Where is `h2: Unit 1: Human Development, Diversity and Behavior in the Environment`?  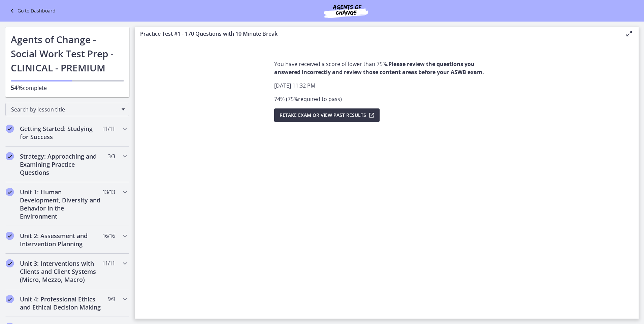
h2: Unit 1: Human Development, Diversity and Behavior in the Environment is located at coordinates (61, 204).